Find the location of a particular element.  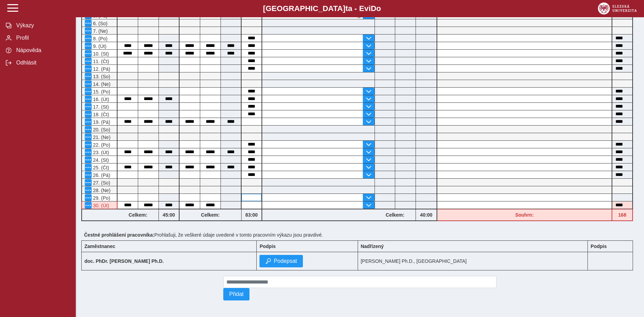

span: 12. (Pá) is located at coordinates (101, 69).